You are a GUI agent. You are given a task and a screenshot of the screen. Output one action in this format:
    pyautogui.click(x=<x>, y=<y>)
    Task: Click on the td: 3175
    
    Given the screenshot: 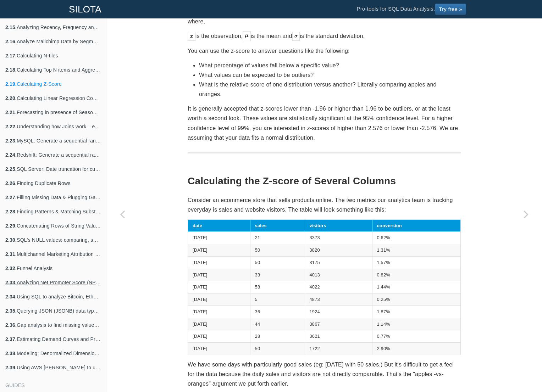 What is the action you would take?
    pyautogui.click(x=338, y=262)
    